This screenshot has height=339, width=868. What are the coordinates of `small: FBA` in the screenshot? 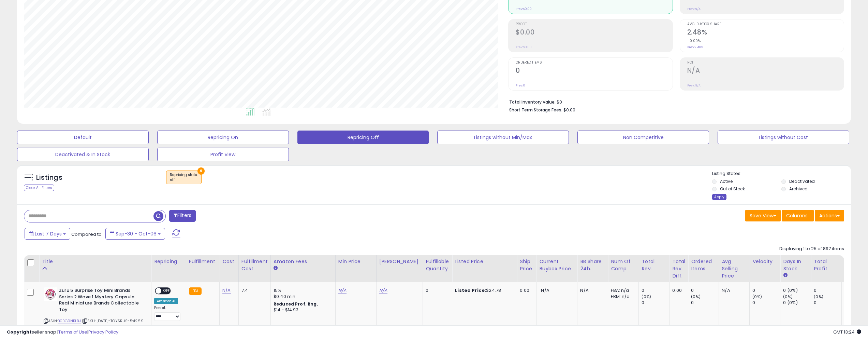 It's located at (195, 291).